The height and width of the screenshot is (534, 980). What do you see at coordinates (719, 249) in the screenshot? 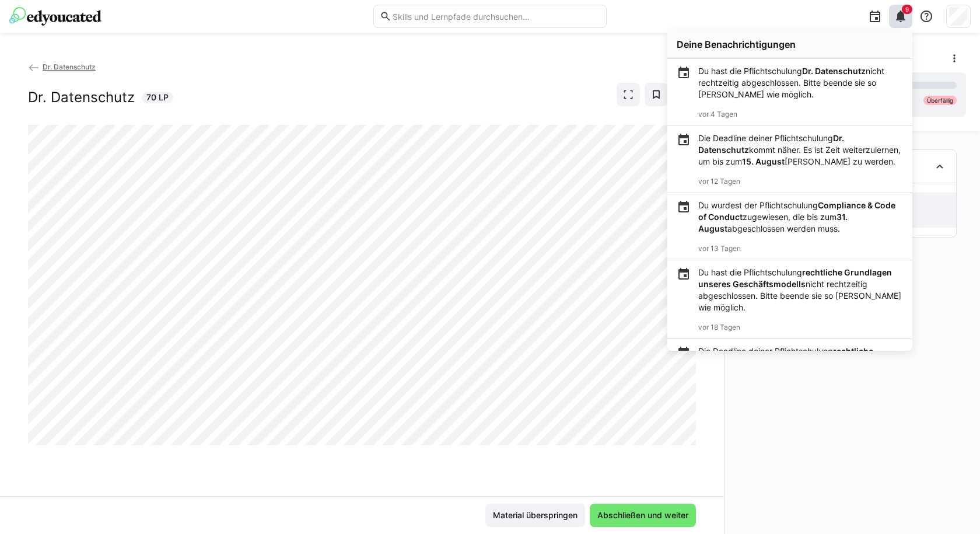
I see `span: vor 13 Tagen` at bounding box center [719, 249].